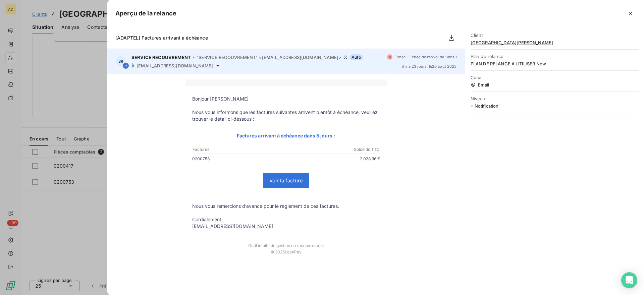 Image resolution: width=644 pixels, height=295 pixels. What do you see at coordinates (286, 180) in the screenshot?
I see `a: Voir la facture` at bounding box center [286, 180].